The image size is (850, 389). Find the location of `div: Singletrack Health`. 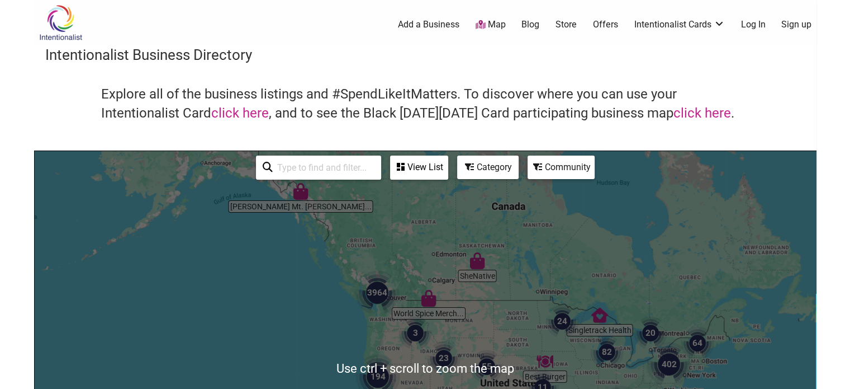

div: Singletrack Health is located at coordinates (600, 315).